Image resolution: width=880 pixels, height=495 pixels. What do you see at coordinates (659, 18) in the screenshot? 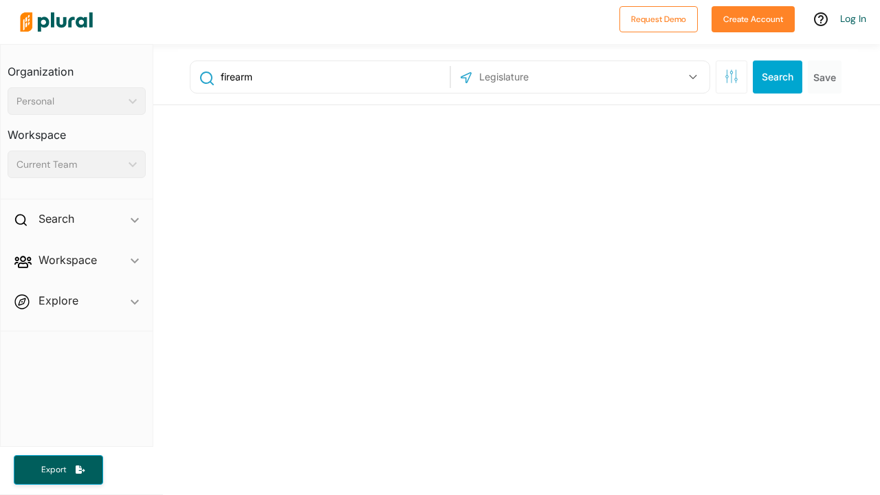
I see `a: Request Demo` at bounding box center [659, 18].